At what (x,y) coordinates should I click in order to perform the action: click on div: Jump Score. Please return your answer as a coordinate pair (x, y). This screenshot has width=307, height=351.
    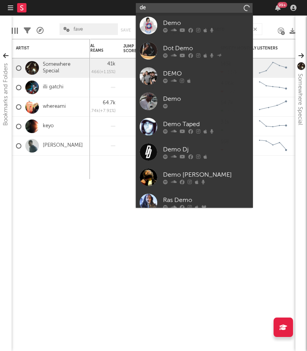
    Looking at the image, I should click on (133, 49).